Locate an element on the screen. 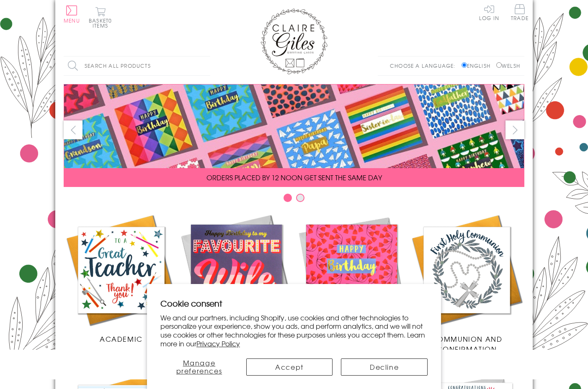  span: Communion and Confirmation is located at coordinates (466, 344).